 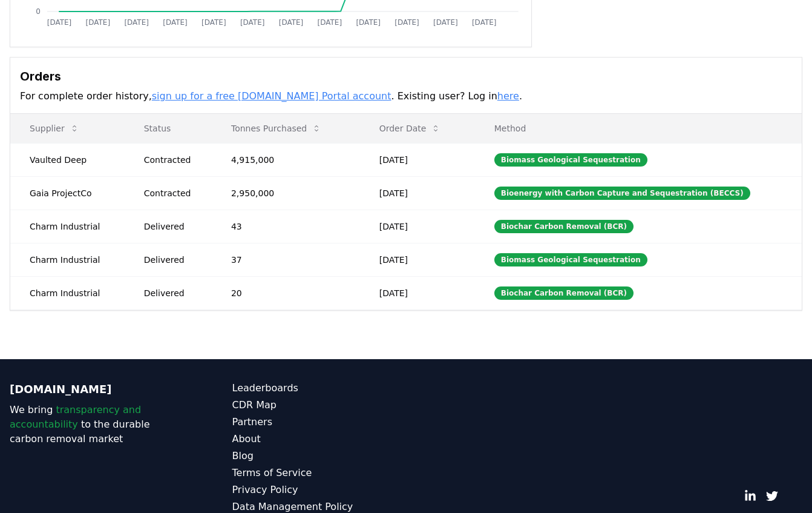 I want to click on td: Gaia ProjectCo, so click(x=68, y=193).